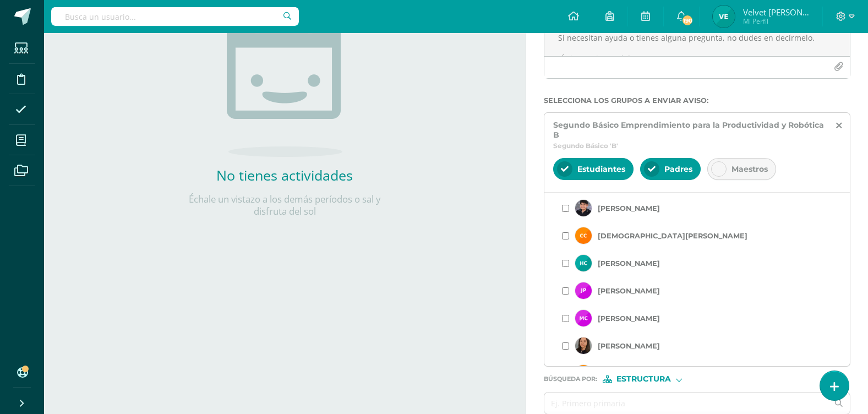 The width and height of the screenshot is (868, 414). I want to click on span: Segundo Básico 'B', so click(586, 145).